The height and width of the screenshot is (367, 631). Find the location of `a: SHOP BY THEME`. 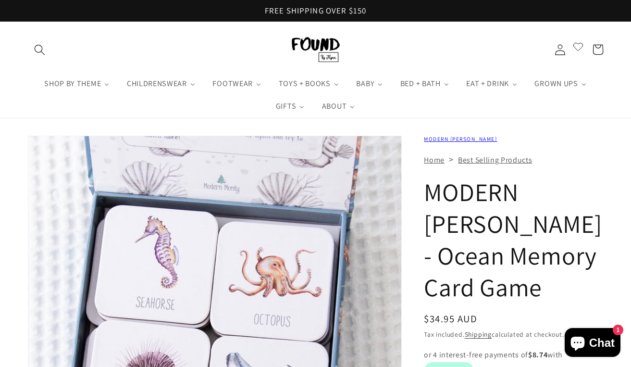

a: SHOP BY THEME is located at coordinates (77, 84).